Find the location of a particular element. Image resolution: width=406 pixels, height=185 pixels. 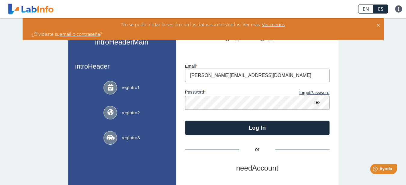

span: Ver menos is located at coordinates (273, 24).